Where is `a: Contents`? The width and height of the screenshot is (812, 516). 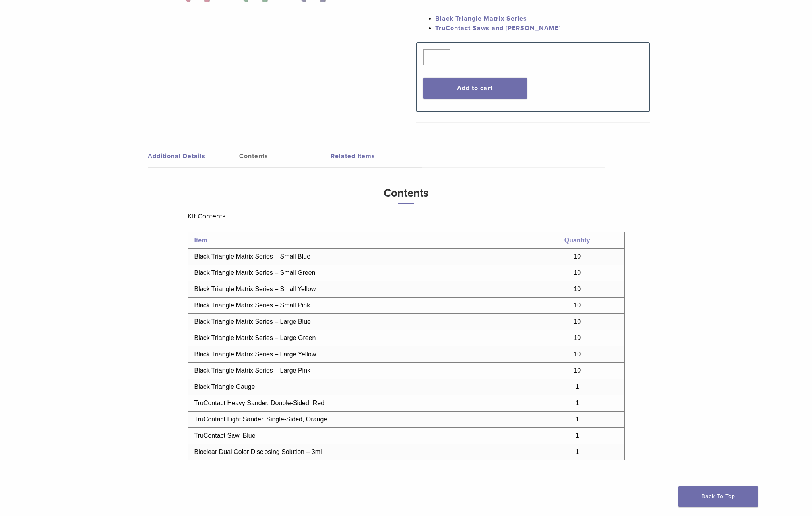
a: Contents is located at coordinates (285, 156).